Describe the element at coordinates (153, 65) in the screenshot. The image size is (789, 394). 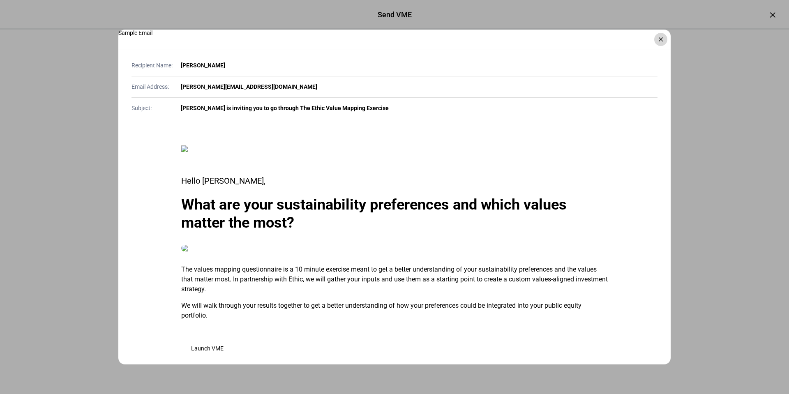
I see `div: Recipient Name:` at that location.